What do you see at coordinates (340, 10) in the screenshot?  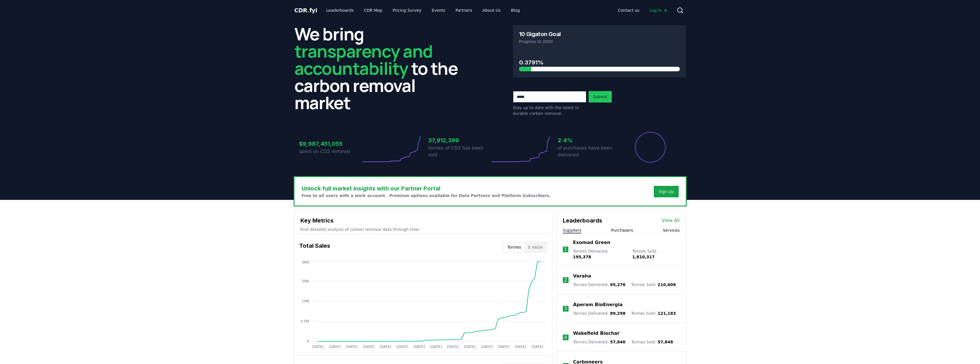 I see `a: Leaderboards` at bounding box center [340, 10].